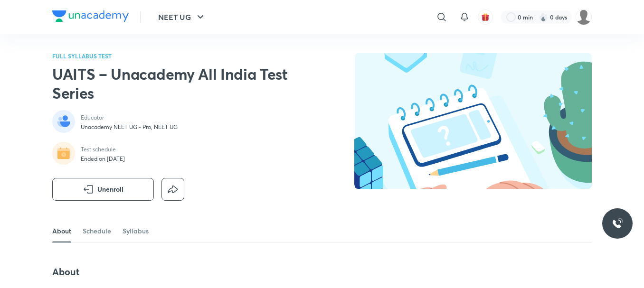 This screenshot has height=288, width=644. I want to click on img: Neha Aggarwal, so click(584, 17).